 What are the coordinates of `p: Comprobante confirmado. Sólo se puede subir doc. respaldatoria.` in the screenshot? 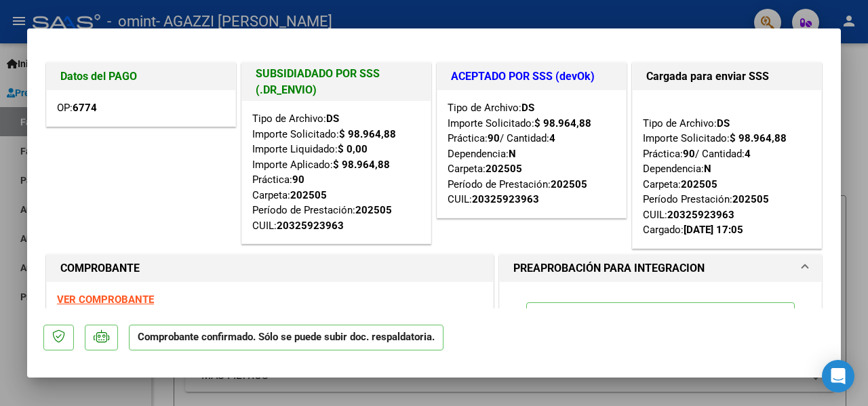 It's located at (286, 337).